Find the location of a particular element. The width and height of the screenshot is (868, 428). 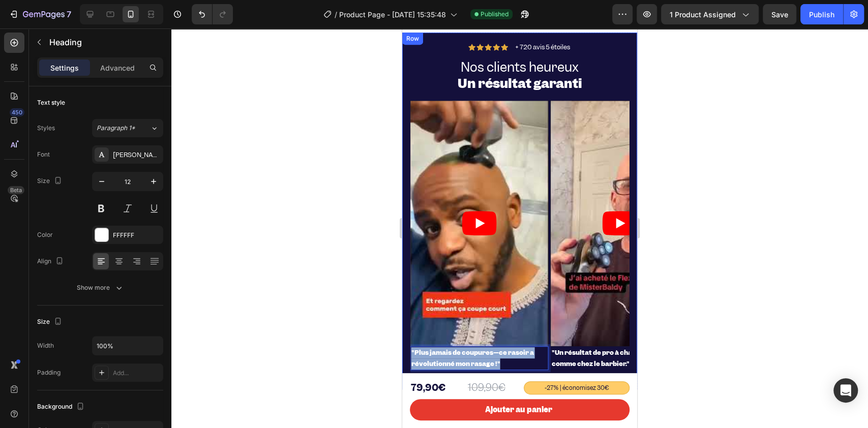

button: 7 is located at coordinates (40, 14).